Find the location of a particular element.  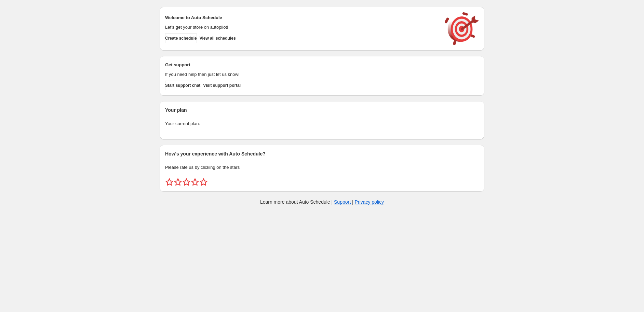

span: Start support chat is located at coordinates (183, 85).